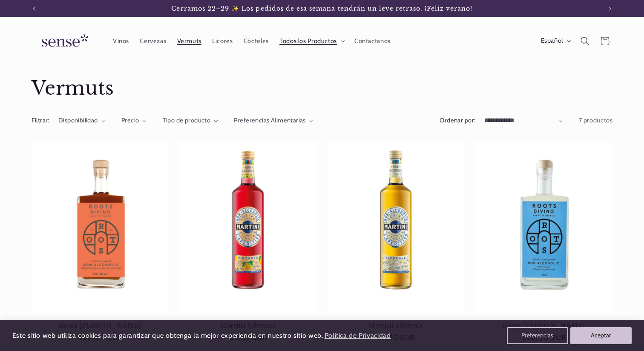  Describe the element at coordinates (134, 121) in the screenshot. I see `summary: Precio` at that location.